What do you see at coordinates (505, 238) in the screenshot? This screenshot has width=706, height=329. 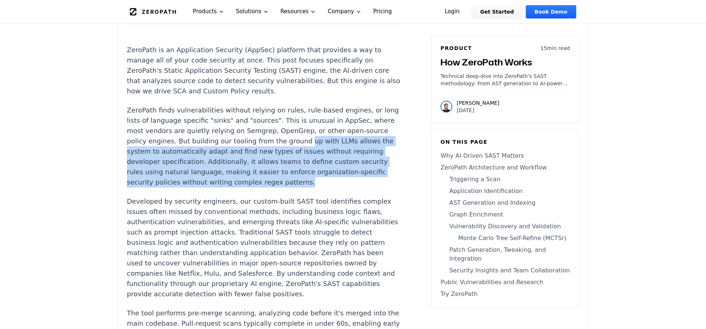 I see `a: Monte Carlo Tree Self-Refine (MCTSr)` at bounding box center [505, 238].